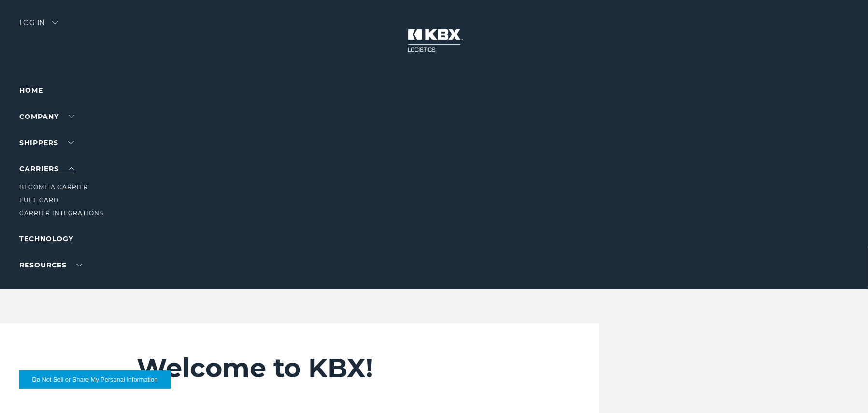  Describe the element at coordinates (39, 200) in the screenshot. I see `a: Fuel Card` at that location.